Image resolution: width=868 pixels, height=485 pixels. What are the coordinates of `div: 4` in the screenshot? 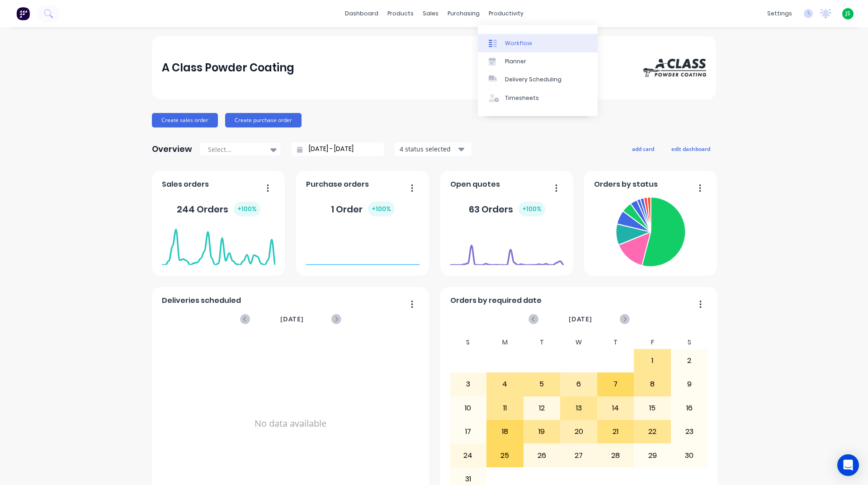 It's located at (505, 384).